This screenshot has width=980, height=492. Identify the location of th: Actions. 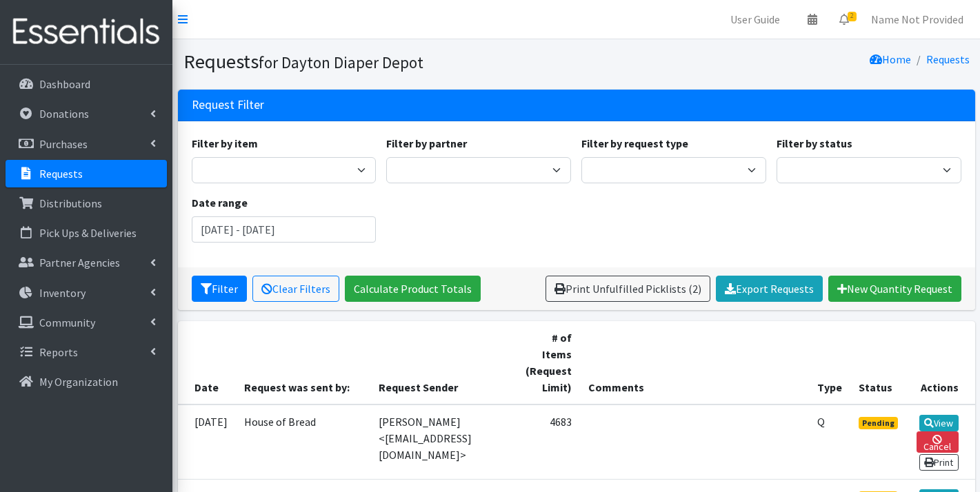
(941, 363).